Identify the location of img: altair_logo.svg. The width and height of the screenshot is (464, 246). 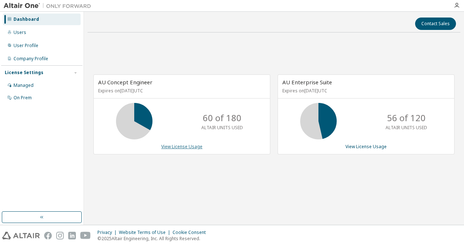
(21, 235).